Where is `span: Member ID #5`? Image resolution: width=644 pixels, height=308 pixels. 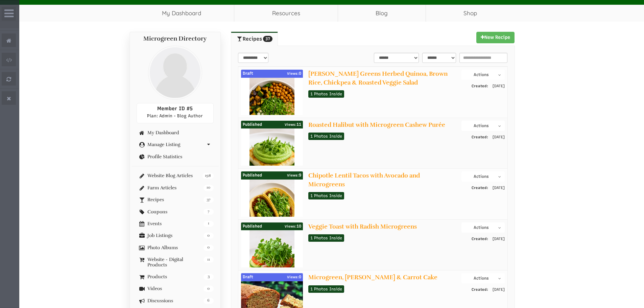
span: Member ID #5 is located at coordinates (175, 109).